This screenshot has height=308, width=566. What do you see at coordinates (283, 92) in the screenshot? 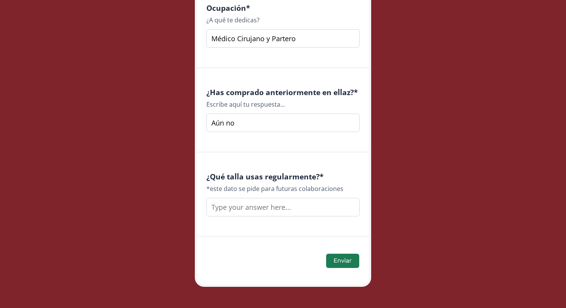
I see `h4: ¿Has comprado anteriormente en ellaz? *` at bounding box center [283, 92].